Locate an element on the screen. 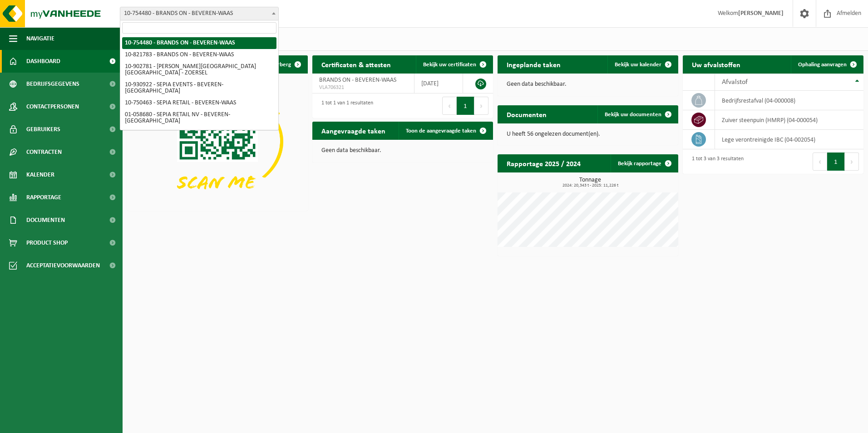  div: 1 tot 1 van 1 resultaten is located at coordinates (345, 106).